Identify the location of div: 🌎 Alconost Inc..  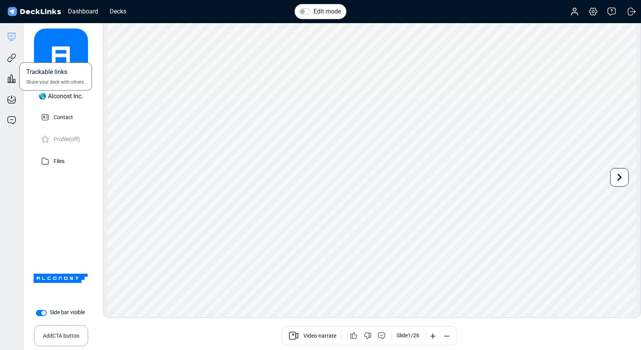
(61, 96).